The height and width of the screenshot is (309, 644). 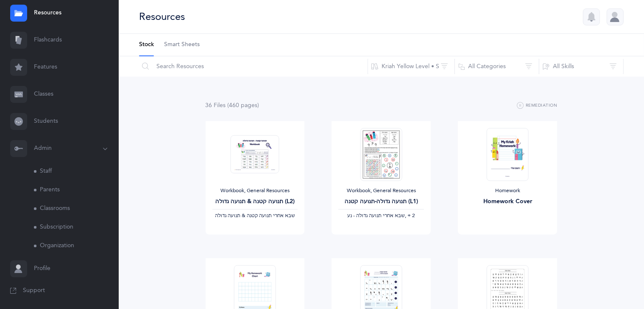 What do you see at coordinates (497, 67) in the screenshot?
I see `button: All Categories` at bounding box center [497, 67].